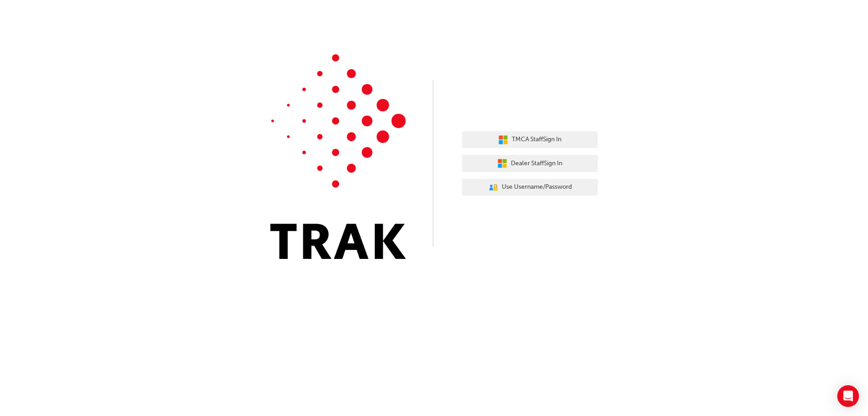 This screenshot has height=416, width=868. What do you see at coordinates (530, 163) in the screenshot?
I see `button: Dealer StaffSign In` at bounding box center [530, 163].